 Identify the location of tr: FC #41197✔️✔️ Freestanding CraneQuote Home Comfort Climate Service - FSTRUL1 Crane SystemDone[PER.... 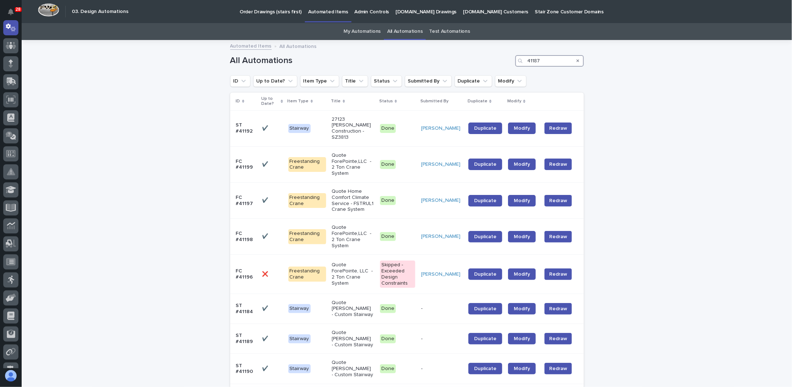
(407, 201).